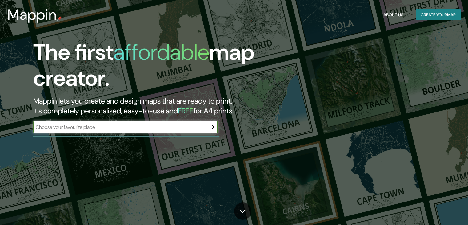 The width and height of the screenshot is (468, 225). I want to click on button: Create yourmap, so click(438, 15).